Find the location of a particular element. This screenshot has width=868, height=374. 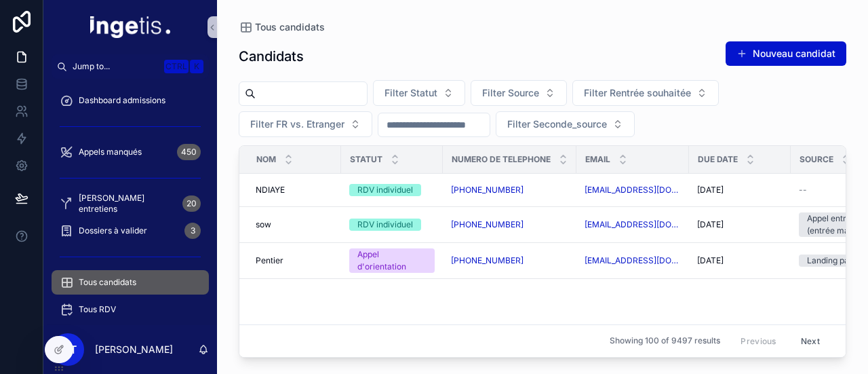

span: Nom is located at coordinates (266, 159).